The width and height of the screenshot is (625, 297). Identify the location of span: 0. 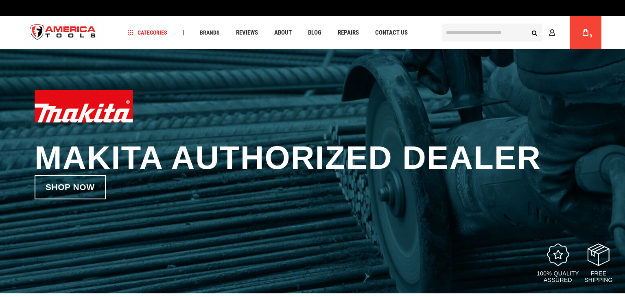
(591, 36).